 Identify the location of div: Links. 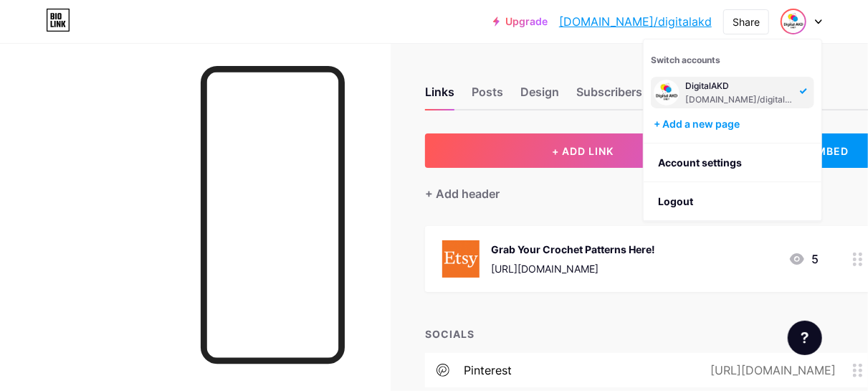
(440, 96).